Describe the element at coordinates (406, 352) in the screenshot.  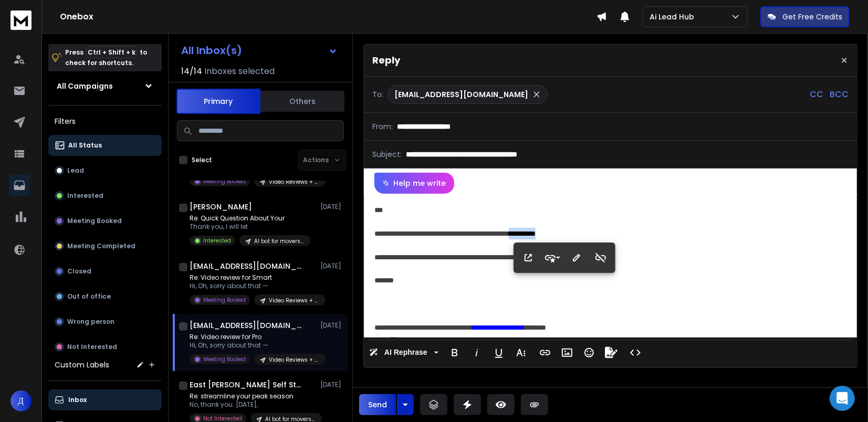
I see `span: AI Rephrase` at that location.